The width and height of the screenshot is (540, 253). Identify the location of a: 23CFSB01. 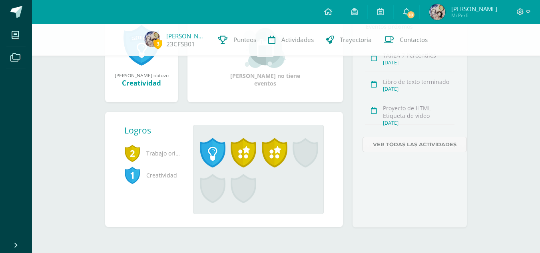
(181, 44).